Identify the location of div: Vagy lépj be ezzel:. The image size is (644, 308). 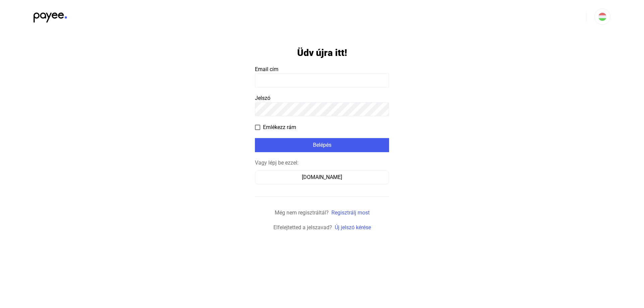
(322, 163).